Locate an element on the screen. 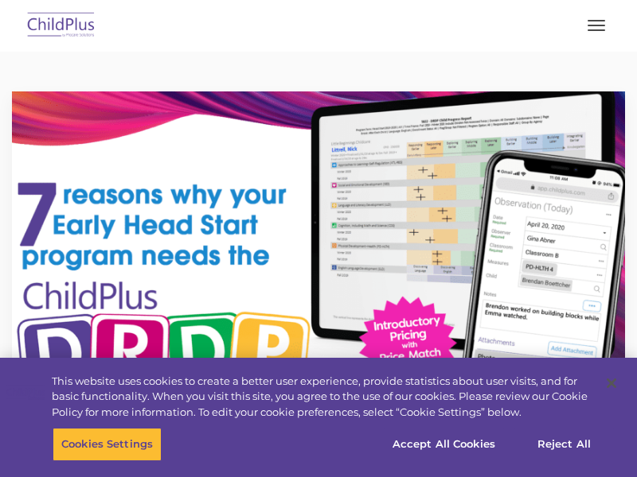 This screenshot has height=477, width=637. div: This website uses cookies to create a better user experience, provide statistics about user visit... is located at coordinates (321, 397).